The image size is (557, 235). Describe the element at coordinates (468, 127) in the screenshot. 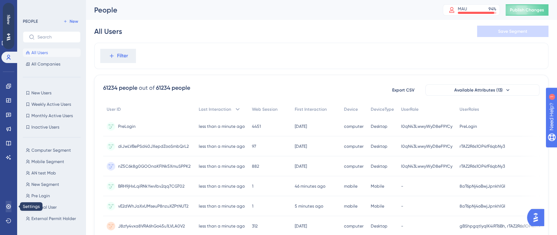

I see `span: PreLogin` at that location.